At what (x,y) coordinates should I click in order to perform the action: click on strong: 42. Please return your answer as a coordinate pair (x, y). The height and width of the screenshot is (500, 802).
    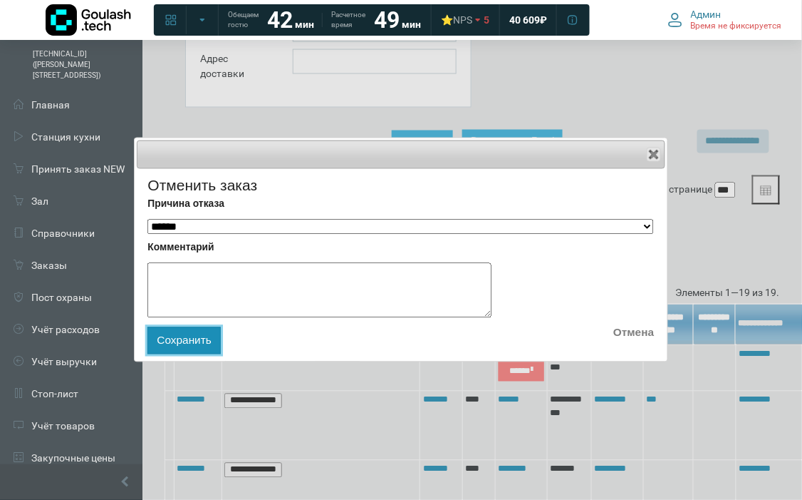
    Looking at the image, I should click on (280, 20).